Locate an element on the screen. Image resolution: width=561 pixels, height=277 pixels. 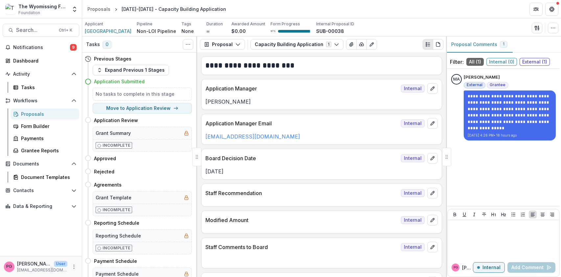
button: Proposal is located at coordinates (222, 44).